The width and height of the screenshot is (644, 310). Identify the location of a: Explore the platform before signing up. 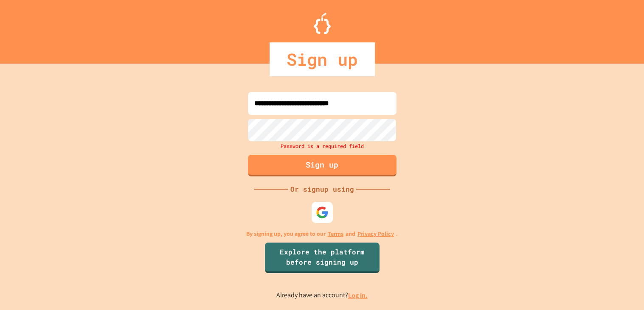
(322, 258).